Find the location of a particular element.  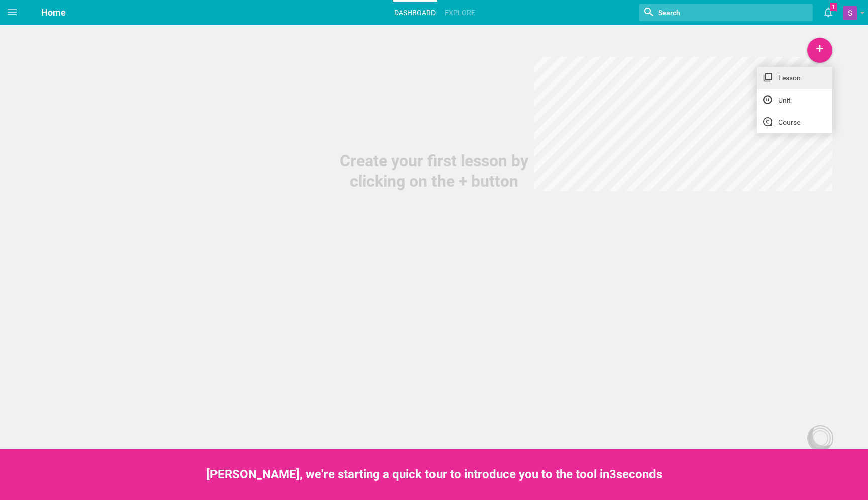

a: Explore is located at coordinates (460, 13).